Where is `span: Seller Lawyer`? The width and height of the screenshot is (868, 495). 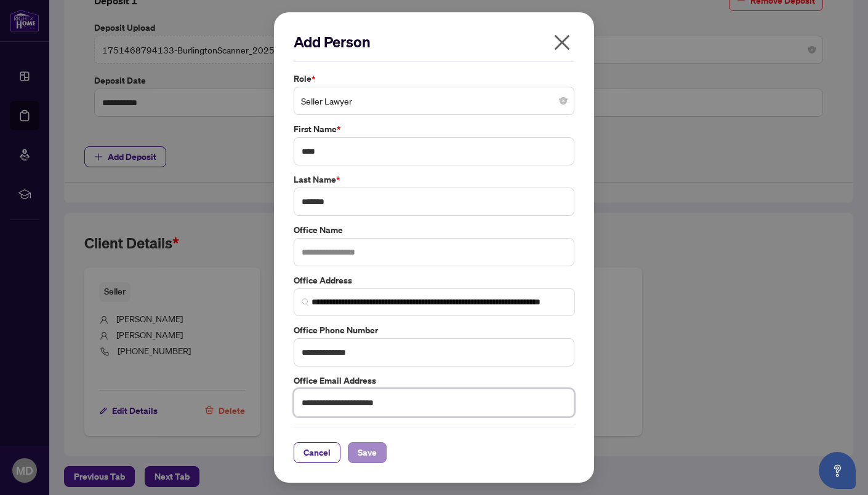 span: Seller Lawyer is located at coordinates (434, 101).